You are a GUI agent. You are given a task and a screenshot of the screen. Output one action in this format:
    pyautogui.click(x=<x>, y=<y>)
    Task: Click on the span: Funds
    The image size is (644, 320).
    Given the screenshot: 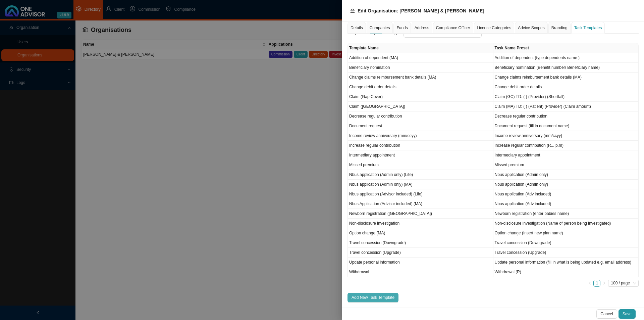 What is the action you would take?
    pyautogui.click(x=402, y=28)
    